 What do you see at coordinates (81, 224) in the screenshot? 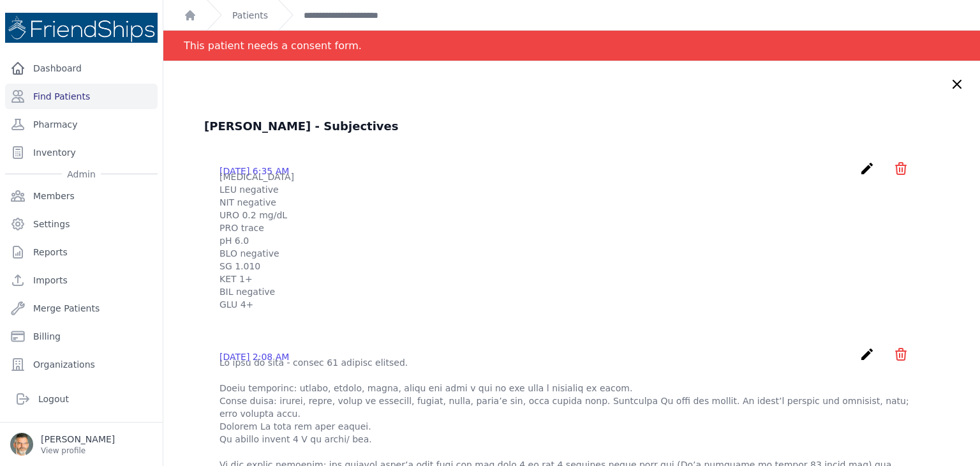
I see `a: Settings` at bounding box center [81, 224].